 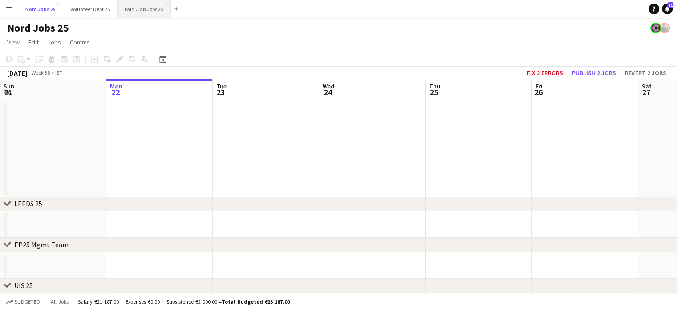 I want to click on a: View, so click(x=13, y=42).